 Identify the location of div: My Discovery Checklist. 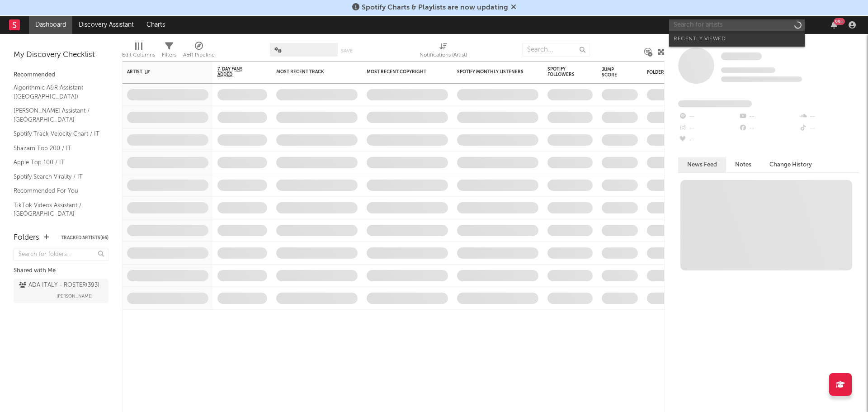
(61, 56).